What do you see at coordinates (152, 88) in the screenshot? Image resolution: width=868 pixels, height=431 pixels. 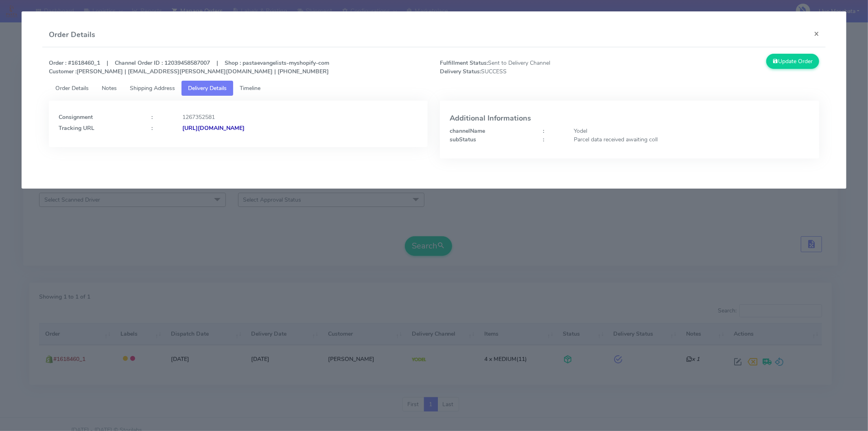 I see `span: Shipping Address` at bounding box center [152, 88].